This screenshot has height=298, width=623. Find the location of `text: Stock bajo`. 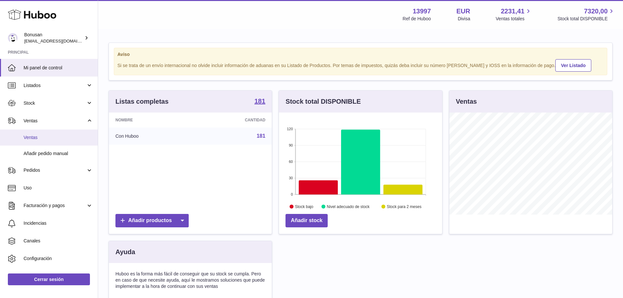

text: Stock bajo is located at coordinates (304, 207).